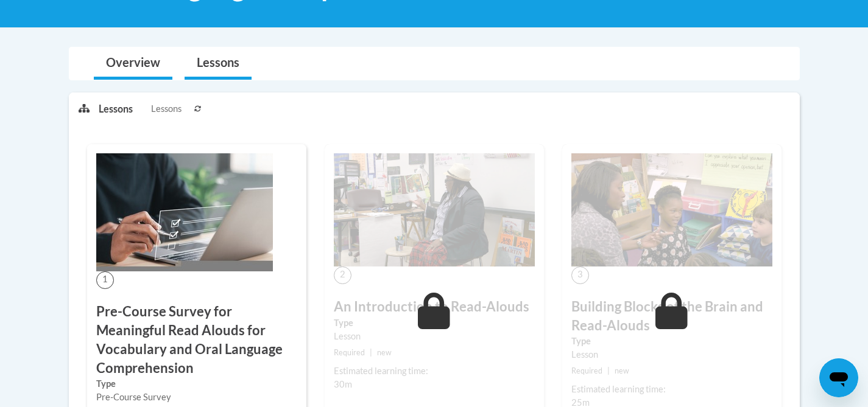  Describe the element at coordinates (105, 280) in the screenshot. I see `span: 1` at that location.